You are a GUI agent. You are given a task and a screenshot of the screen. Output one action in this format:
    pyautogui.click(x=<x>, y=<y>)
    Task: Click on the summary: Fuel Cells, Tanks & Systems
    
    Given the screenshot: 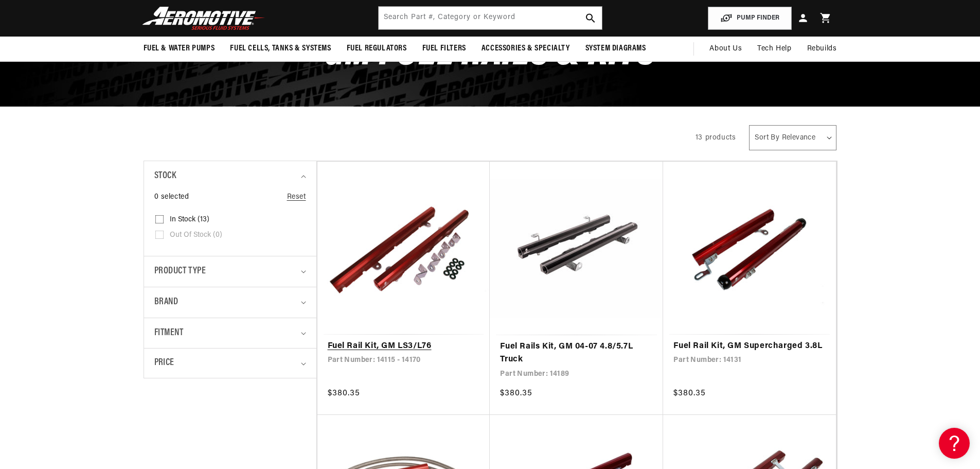 What is the action you would take?
    pyautogui.click(x=280, y=48)
    